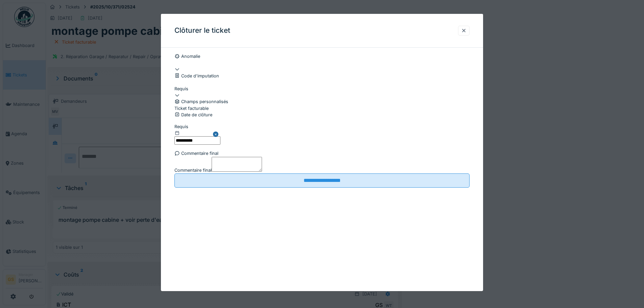  What do you see at coordinates (322, 101) in the screenshot?
I see `div: Champs personnalisés` at bounding box center [322, 101].